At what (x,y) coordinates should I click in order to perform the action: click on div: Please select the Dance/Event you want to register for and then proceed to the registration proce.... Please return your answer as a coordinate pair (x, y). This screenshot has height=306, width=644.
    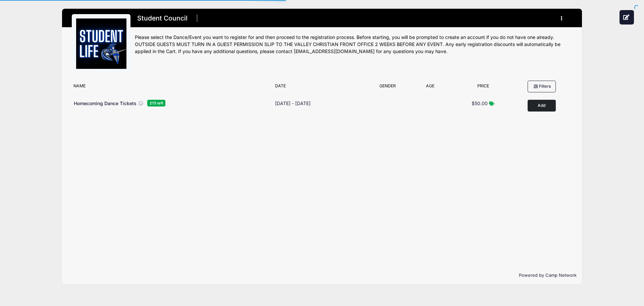
    Looking at the image, I should click on (354, 44).